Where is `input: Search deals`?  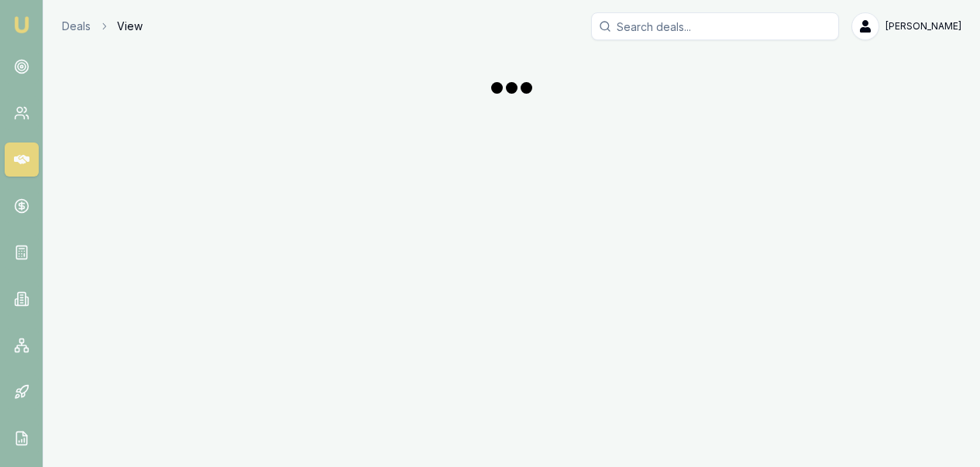 input: Search deals is located at coordinates (715, 26).